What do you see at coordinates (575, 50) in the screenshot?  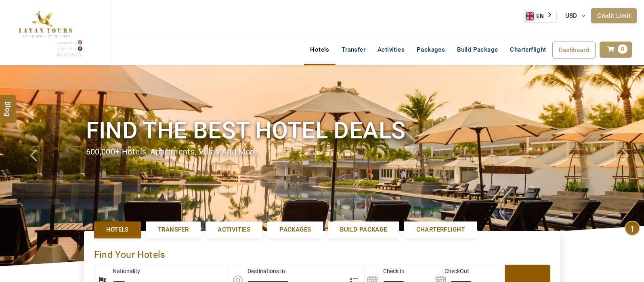 I see `span: Dashboard` at bounding box center [575, 50].